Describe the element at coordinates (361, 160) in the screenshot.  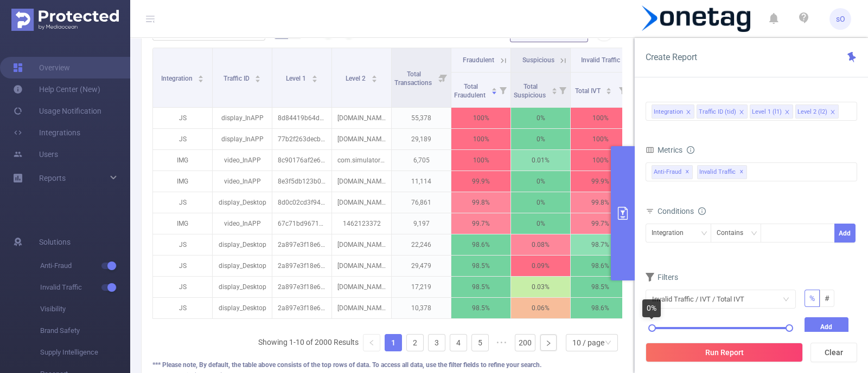
I see `p: com.simulator_game.real_car_crash` at that location.